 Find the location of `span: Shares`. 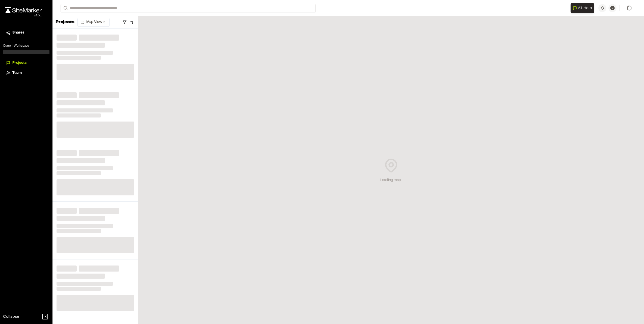

span: Shares is located at coordinates (18, 33).